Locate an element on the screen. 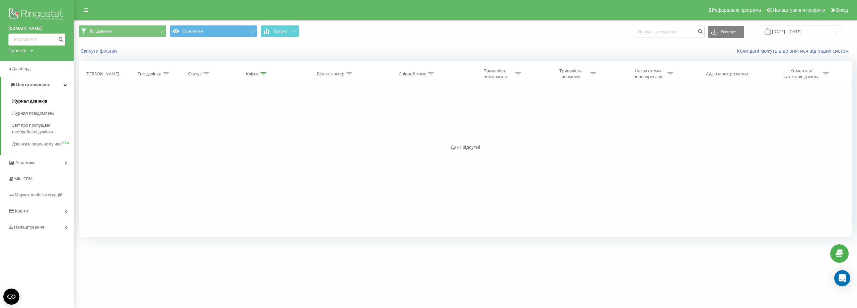  button: Основний is located at coordinates (213, 31).